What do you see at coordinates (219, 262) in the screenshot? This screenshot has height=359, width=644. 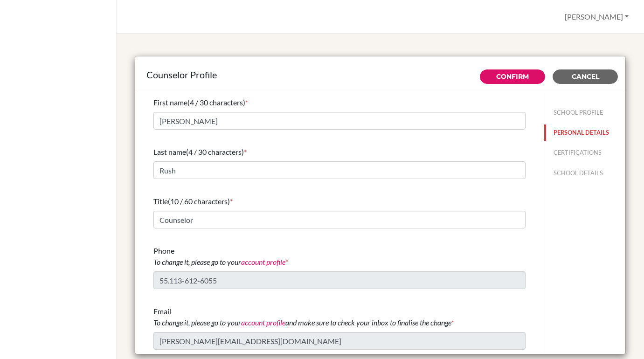 I see `i: To change it, please go to your` at bounding box center [219, 262].